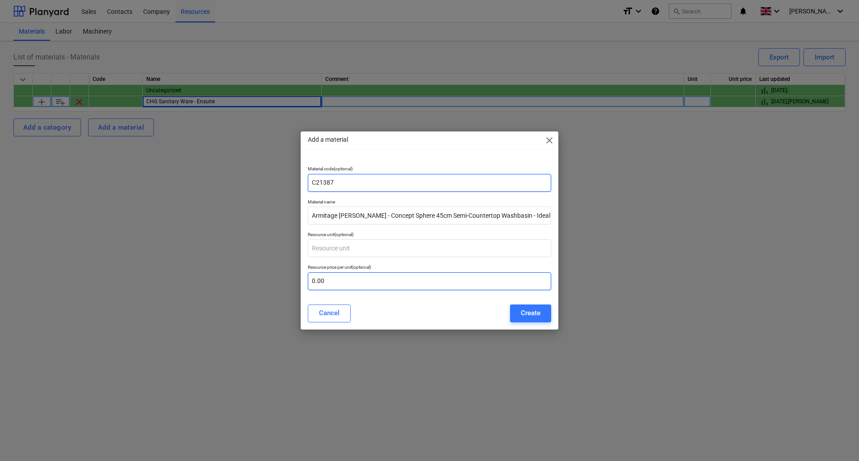 The width and height of the screenshot is (859, 461). I want to click on input: Resource price per unit, so click(429, 281).